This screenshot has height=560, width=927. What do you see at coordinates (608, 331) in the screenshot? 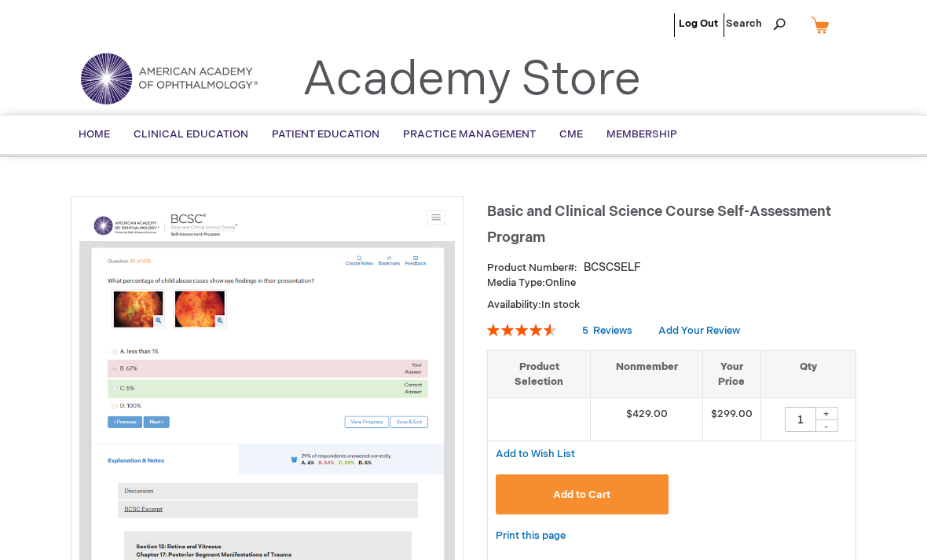
I see `a: 5 Reviews` at bounding box center [608, 331].